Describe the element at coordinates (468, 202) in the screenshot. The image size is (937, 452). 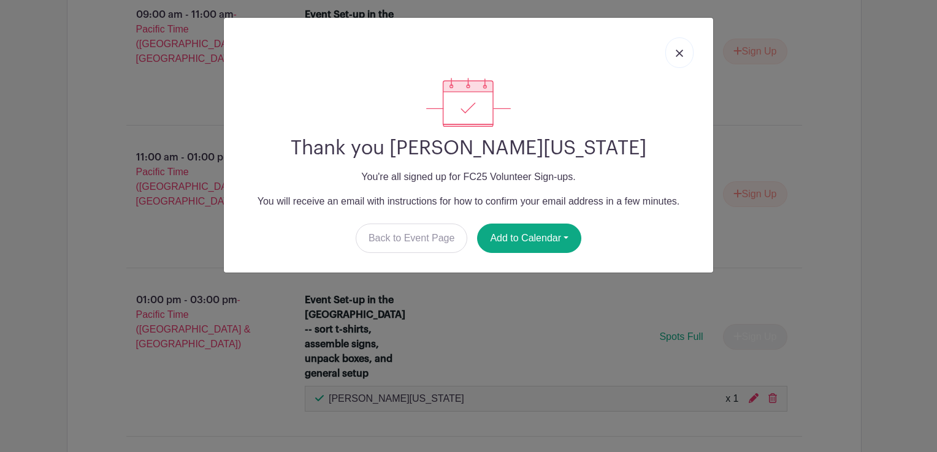
I see `p: You will receive an email with instructions for how to confirm your email address in a few minutes.` at that location.